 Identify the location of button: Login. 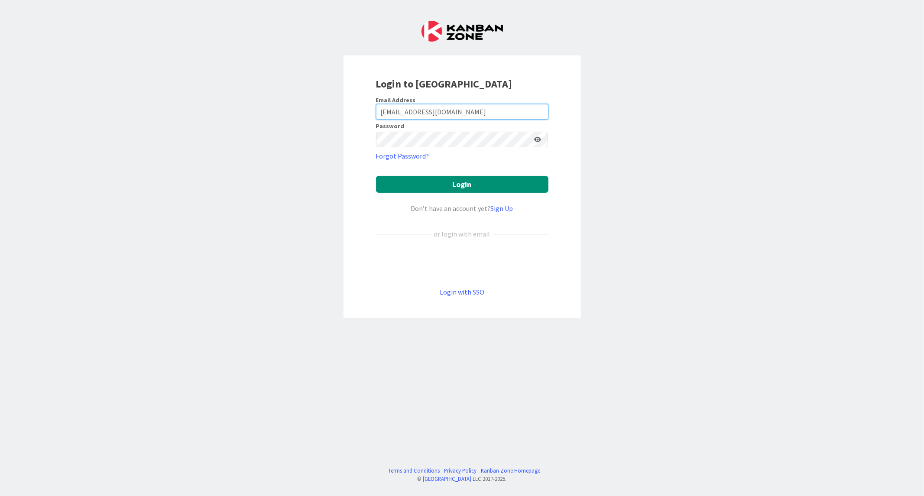
(462, 184).